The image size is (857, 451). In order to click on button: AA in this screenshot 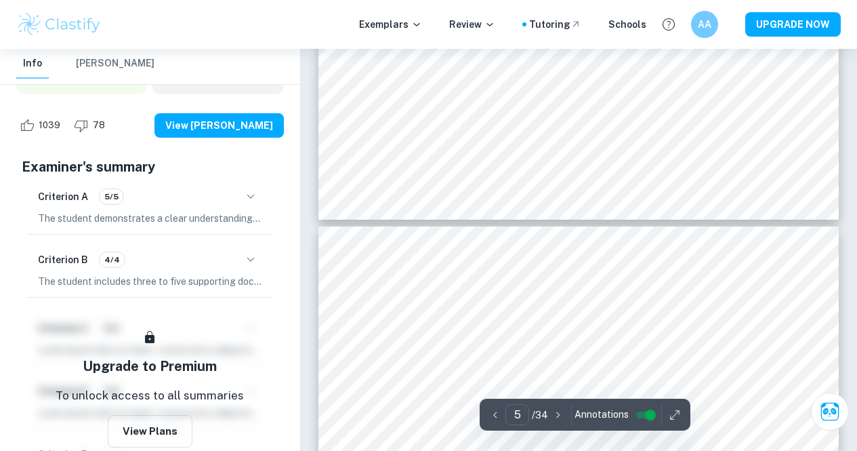, I will do `click(705, 24)`.